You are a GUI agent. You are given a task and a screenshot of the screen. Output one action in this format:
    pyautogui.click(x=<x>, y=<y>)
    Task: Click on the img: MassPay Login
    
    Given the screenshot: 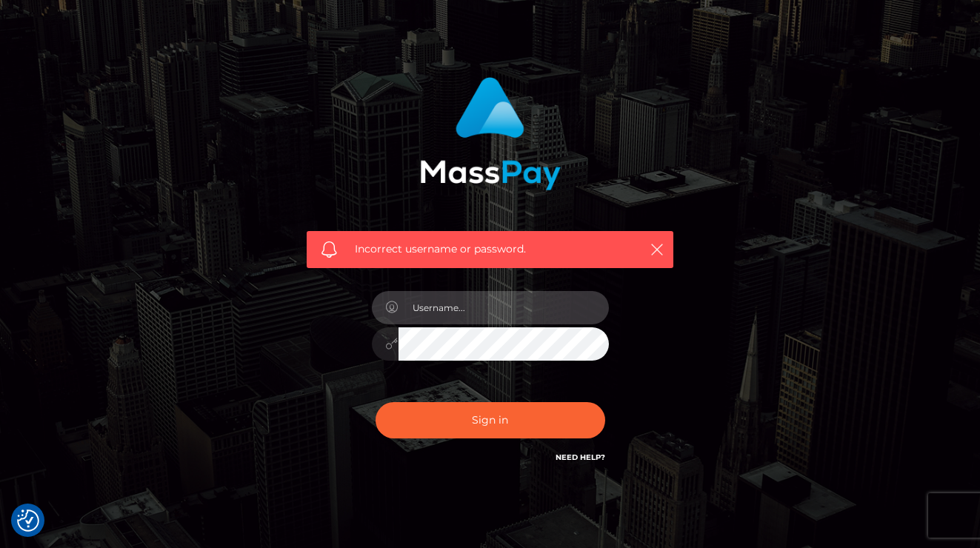 What is the action you would take?
    pyautogui.click(x=491, y=133)
    